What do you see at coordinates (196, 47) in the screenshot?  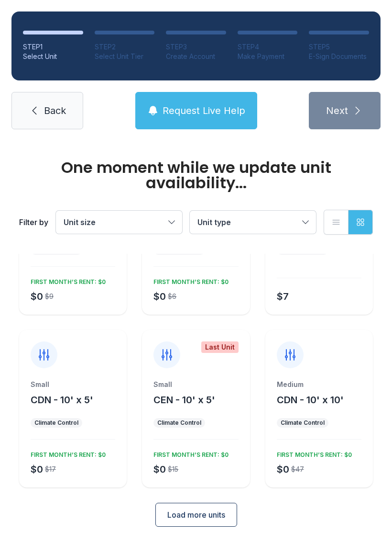 I see `div: STEP 3` at bounding box center [196, 47].